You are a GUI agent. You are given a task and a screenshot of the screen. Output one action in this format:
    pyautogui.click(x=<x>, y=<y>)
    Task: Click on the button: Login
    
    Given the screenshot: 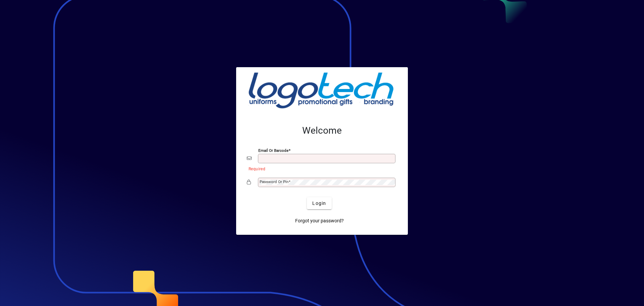 What is the action you would take?
    pyautogui.click(x=319, y=203)
    